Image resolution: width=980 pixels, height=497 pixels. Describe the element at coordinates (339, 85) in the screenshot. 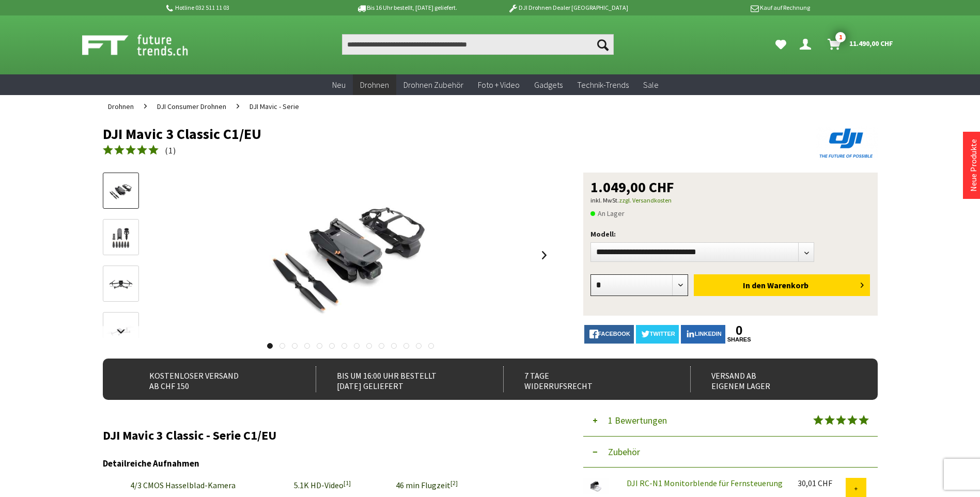

I see `span: Neu` at that location.